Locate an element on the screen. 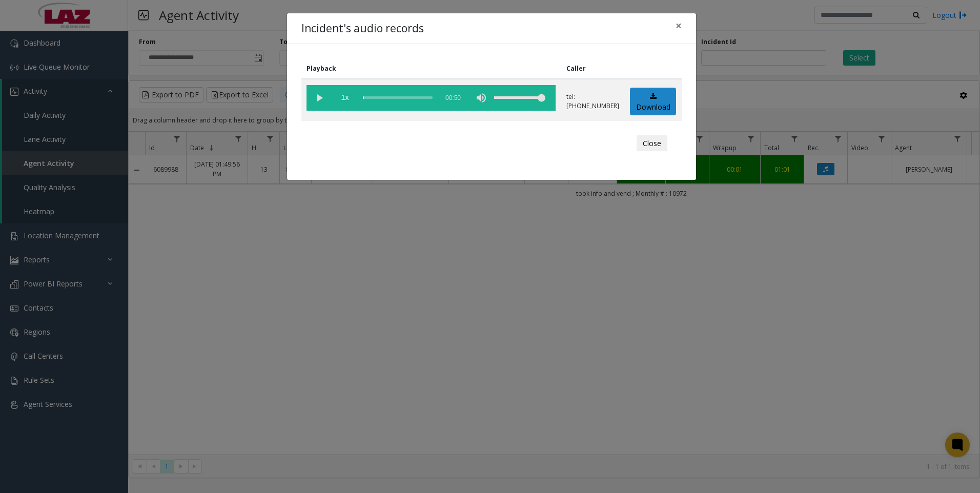 This screenshot has height=493, width=980. div: volume level is located at coordinates (520, 97).